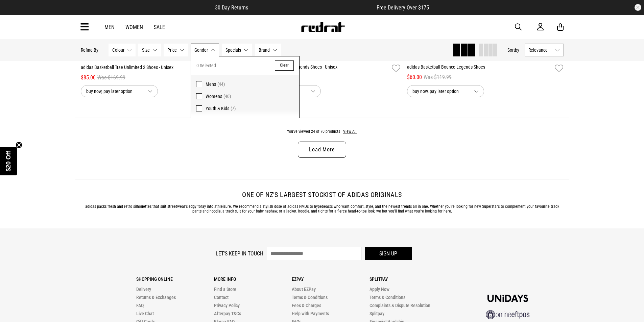 This screenshot has width=644, height=322. Describe the element at coordinates (149, 50) in the screenshot. I see `button: Size` at that location.